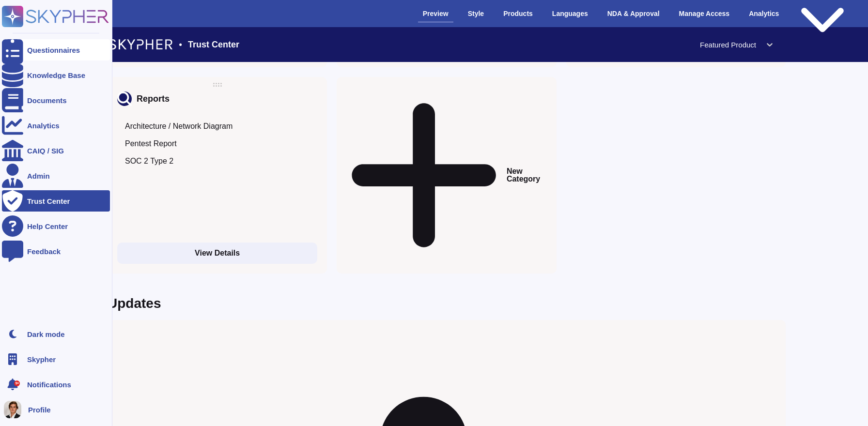  What do you see at coordinates (179, 127) in the screenshot?
I see `div: Architecture / Network Diagram` at bounding box center [179, 127].